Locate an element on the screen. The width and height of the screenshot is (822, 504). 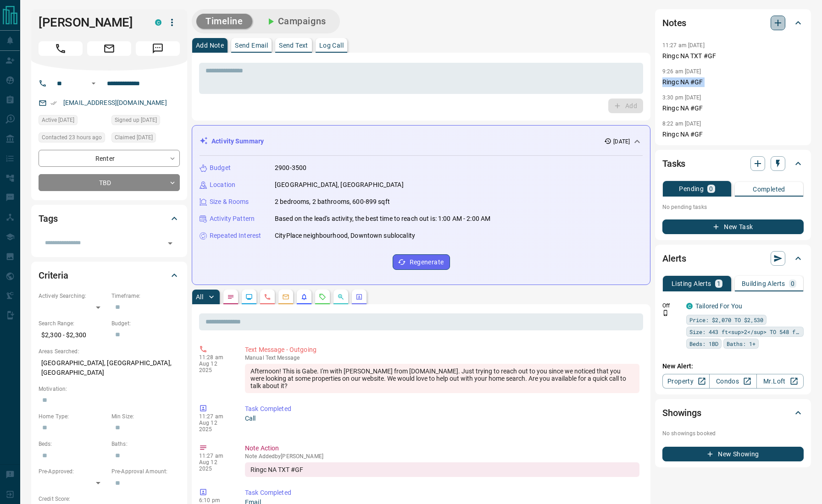
p: Areas Searched: is located at coordinates (109, 352).